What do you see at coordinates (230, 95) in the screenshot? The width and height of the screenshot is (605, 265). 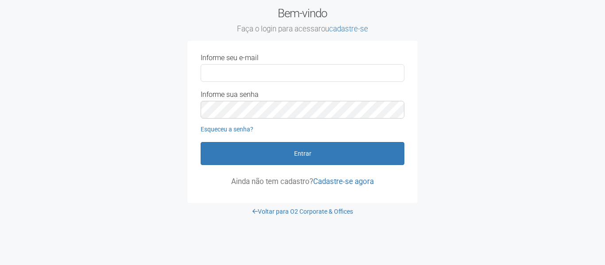 I see `label: Informe sua senha` at bounding box center [230, 95].